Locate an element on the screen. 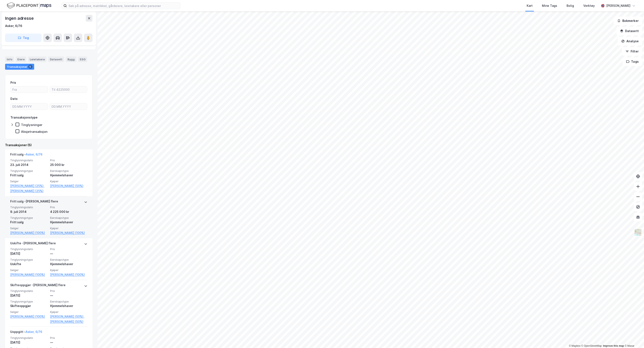 The height and width of the screenshot is (348, 644). div: ESG is located at coordinates (83, 59).